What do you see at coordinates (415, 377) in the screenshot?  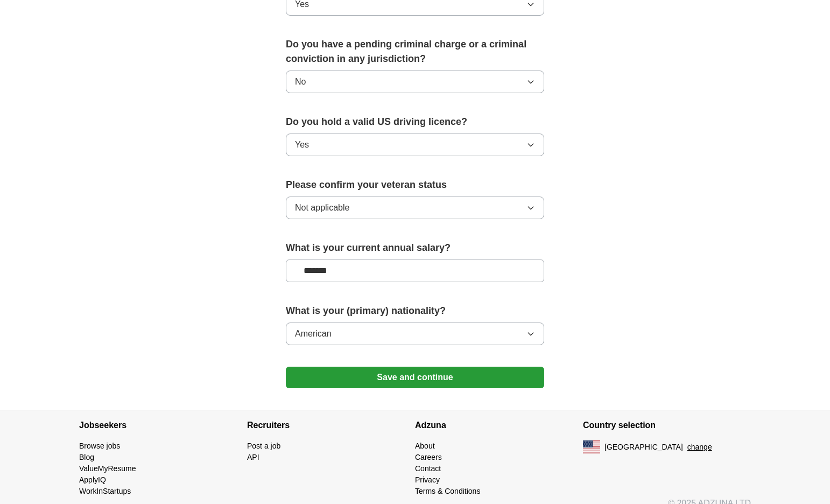 I see `button: Save and continue` at bounding box center [415, 377].